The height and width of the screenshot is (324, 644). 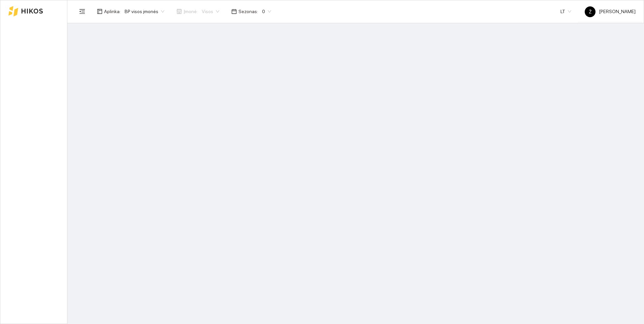 I want to click on span: Sezonas :, so click(x=249, y=11).